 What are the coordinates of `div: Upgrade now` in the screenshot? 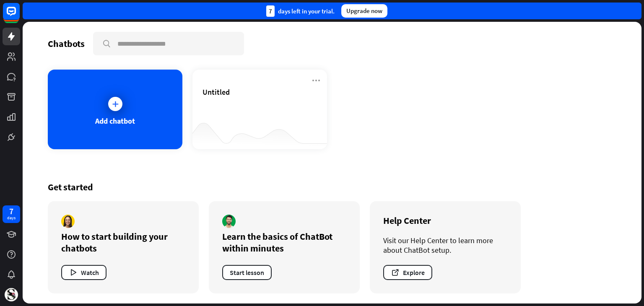 It's located at (364, 11).